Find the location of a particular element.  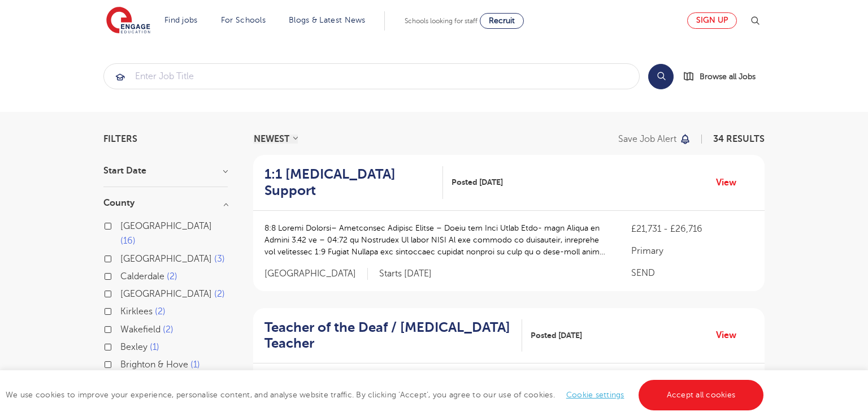

a: Browse all Jobs is located at coordinates (723, 76).